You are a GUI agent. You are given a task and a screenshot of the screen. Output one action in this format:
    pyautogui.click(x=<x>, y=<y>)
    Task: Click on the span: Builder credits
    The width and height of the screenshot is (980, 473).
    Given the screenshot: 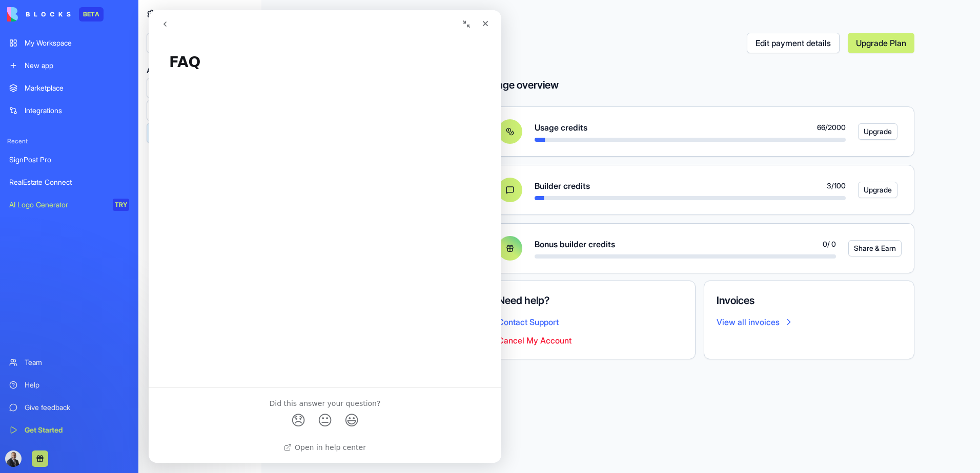 What is the action you would take?
    pyautogui.click(x=562, y=186)
    